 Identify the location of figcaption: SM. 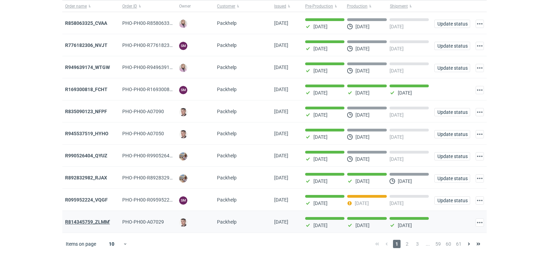
(183, 200).